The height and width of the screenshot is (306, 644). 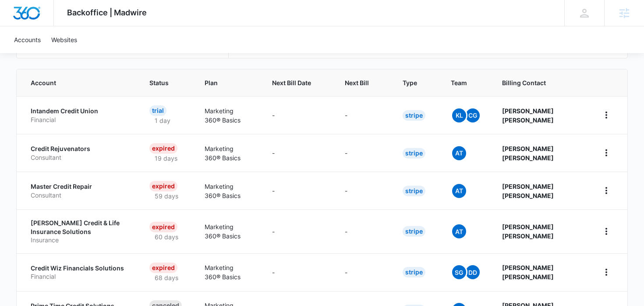 I want to click on p: 60 days, so click(x=166, y=236).